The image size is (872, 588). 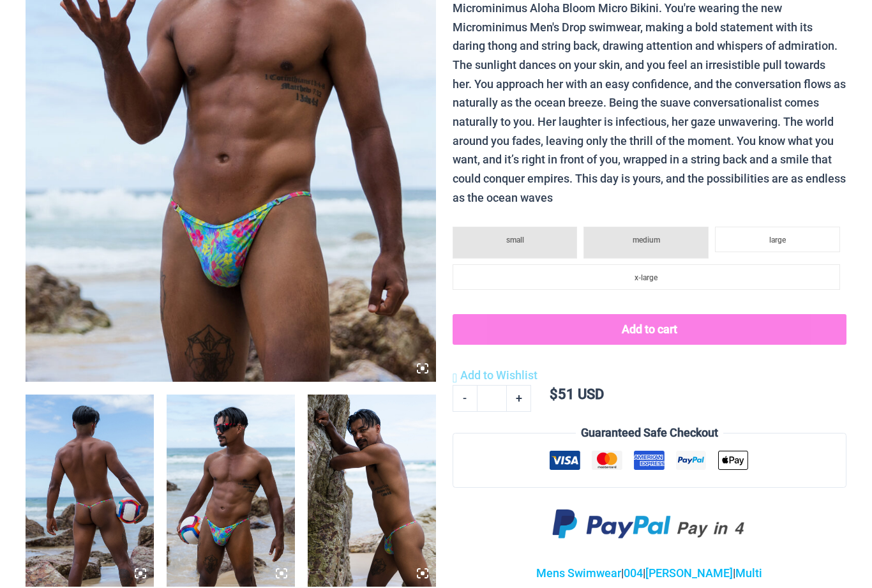 I want to click on a: Add to Wishlist, so click(x=495, y=375).